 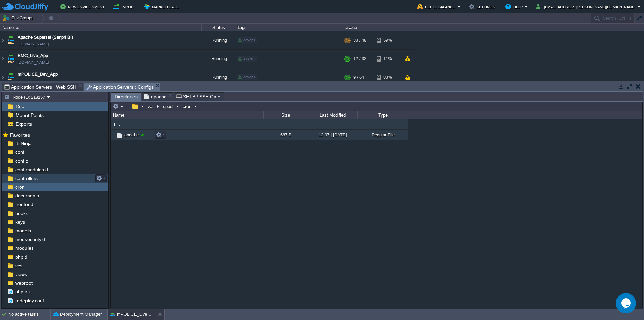 I want to click on a: conf, so click(x=20, y=152).